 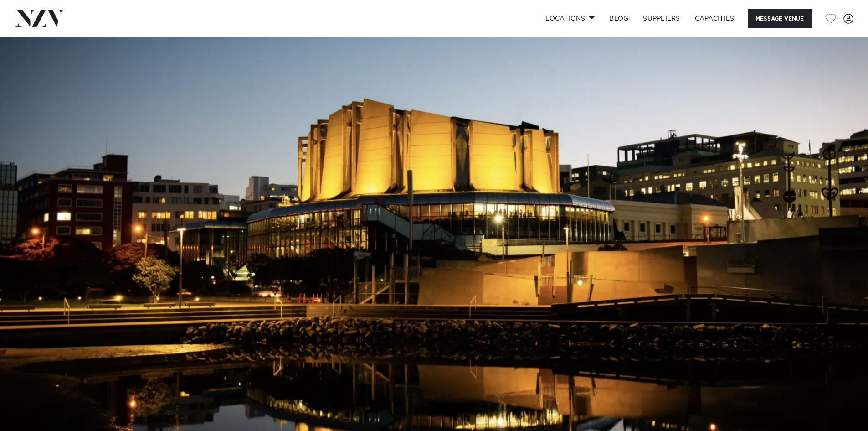 What do you see at coordinates (39, 18) in the screenshot?
I see `img: nzv-logo.png` at bounding box center [39, 18].